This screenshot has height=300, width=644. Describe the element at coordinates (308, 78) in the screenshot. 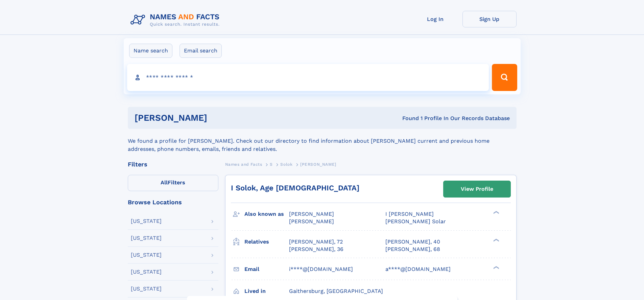

I see `input: search input` at that location.